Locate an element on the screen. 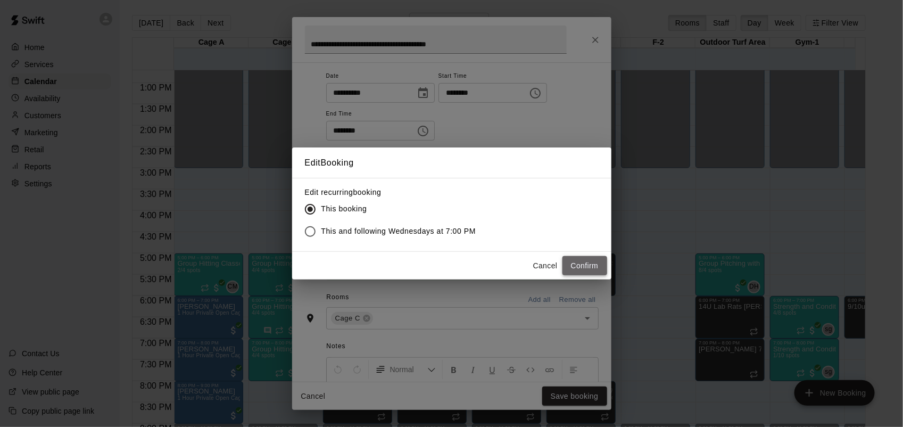 This screenshot has height=427, width=903. button: Cancel is located at coordinates (545, 265).